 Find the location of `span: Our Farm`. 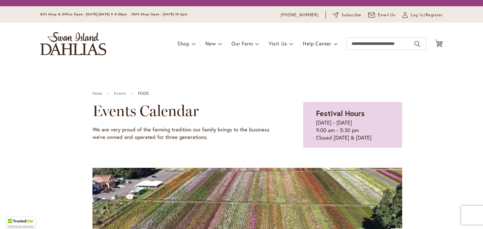

span: Our Farm is located at coordinates (242, 43).